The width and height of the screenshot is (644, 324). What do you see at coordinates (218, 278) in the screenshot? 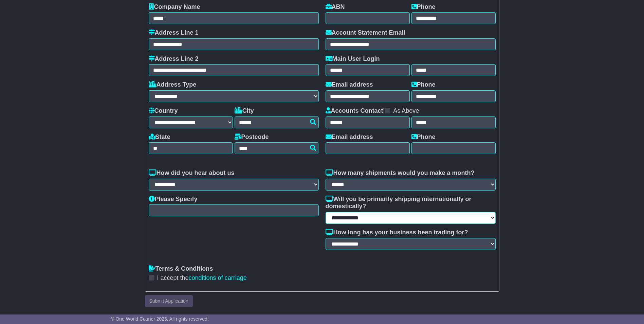
I see `a: conditions of carriage` at bounding box center [218, 278].